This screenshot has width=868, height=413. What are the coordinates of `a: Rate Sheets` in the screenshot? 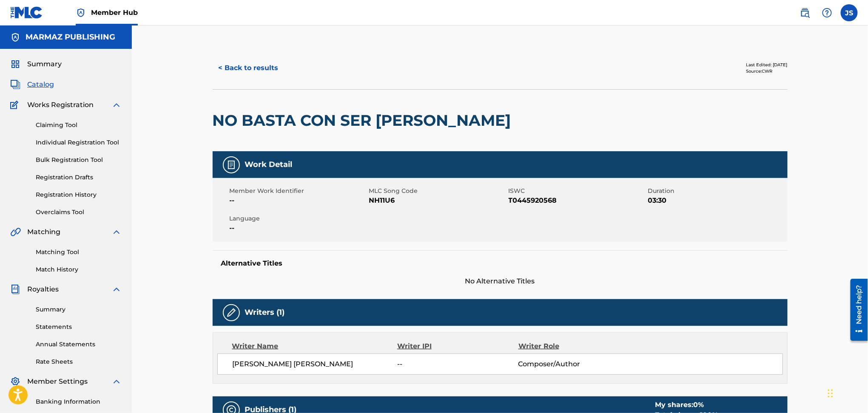 It's located at (79, 362).